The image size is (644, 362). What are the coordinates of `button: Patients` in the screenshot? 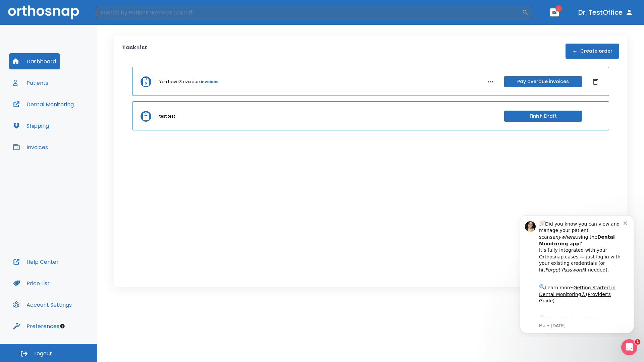 It's located at (31, 83).